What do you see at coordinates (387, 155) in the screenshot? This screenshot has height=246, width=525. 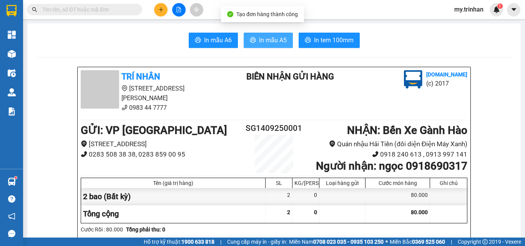 I see `li: 0918 240 613 , 0913 997 141` at bounding box center [387, 155].